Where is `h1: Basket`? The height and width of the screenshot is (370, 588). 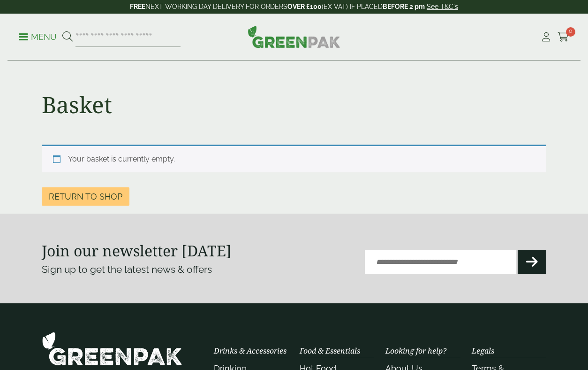 h1: Basket is located at coordinates (77, 105).